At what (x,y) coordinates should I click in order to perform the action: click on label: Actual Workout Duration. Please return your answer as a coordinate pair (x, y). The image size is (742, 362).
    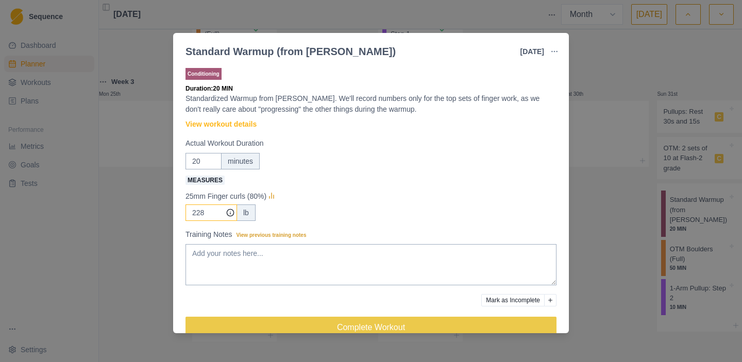
    Looking at the image, I should click on (368, 143).